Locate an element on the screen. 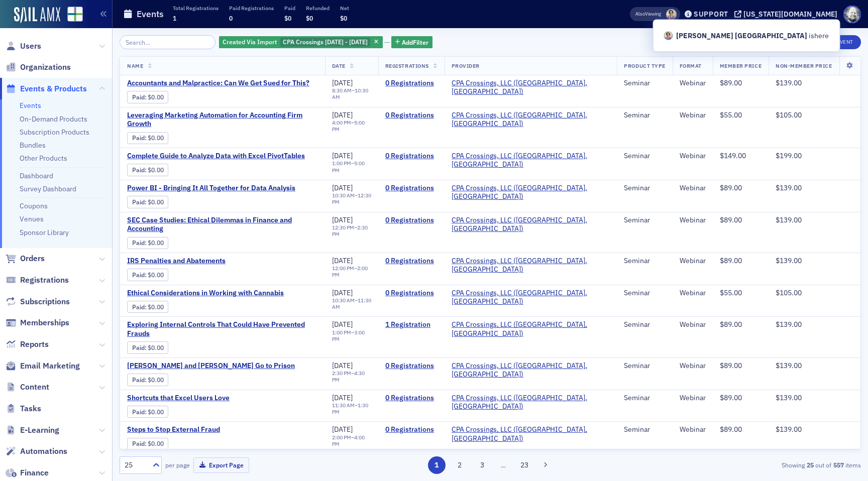 The height and width of the screenshot is (481, 868). a: Sponsor Library is located at coordinates (44, 233).